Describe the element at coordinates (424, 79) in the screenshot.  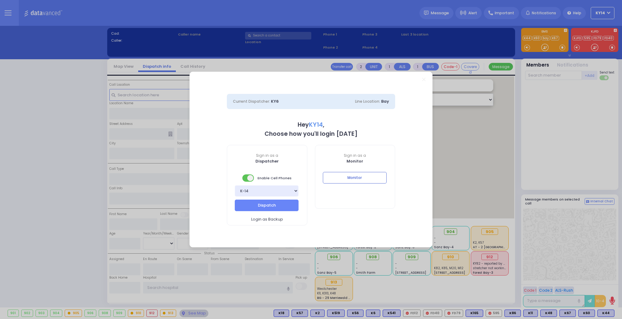
I see `a: Close` at that location.